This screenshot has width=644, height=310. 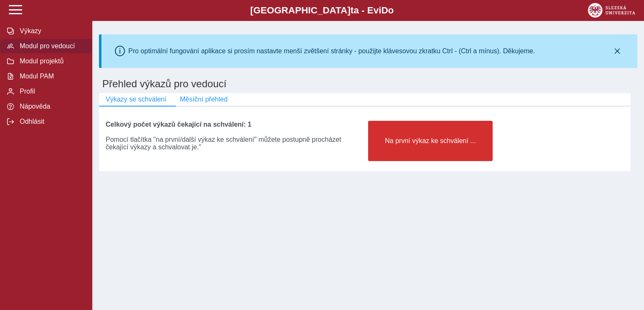 I want to click on span: Výkazy se schválení, so click(x=136, y=100).